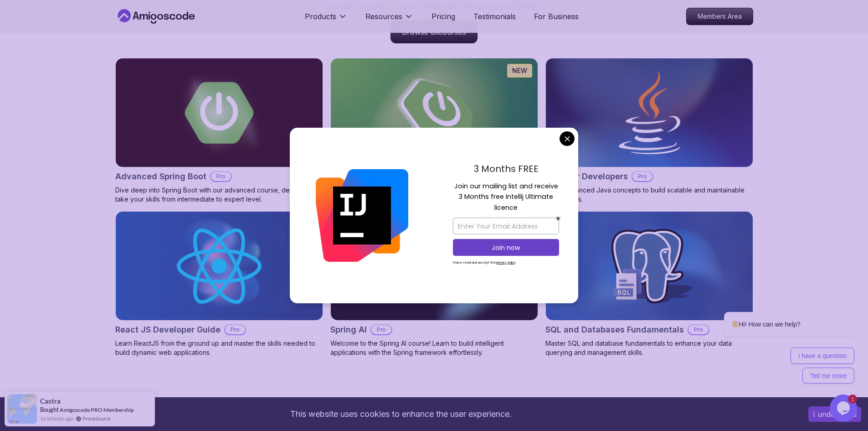 The height and width of the screenshot is (431, 868). I want to click on img: React JS Developer Guide card, so click(219, 266).